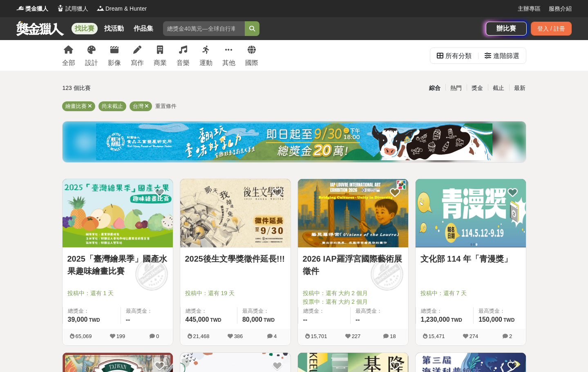  I want to click on a: 作品集, so click(143, 28).